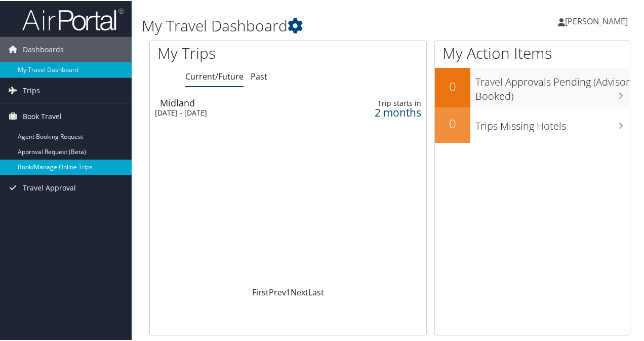 This screenshot has width=644, height=341. I want to click on span: Travel Approval, so click(49, 187).